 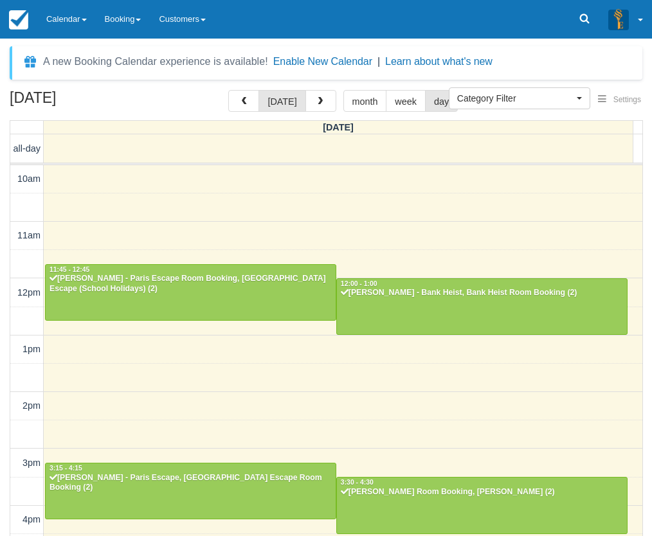 What do you see at coordinates (357, 482) in the screenshot?
I see `span: 3:30 - 4:30` at bounding box center [357, 482].